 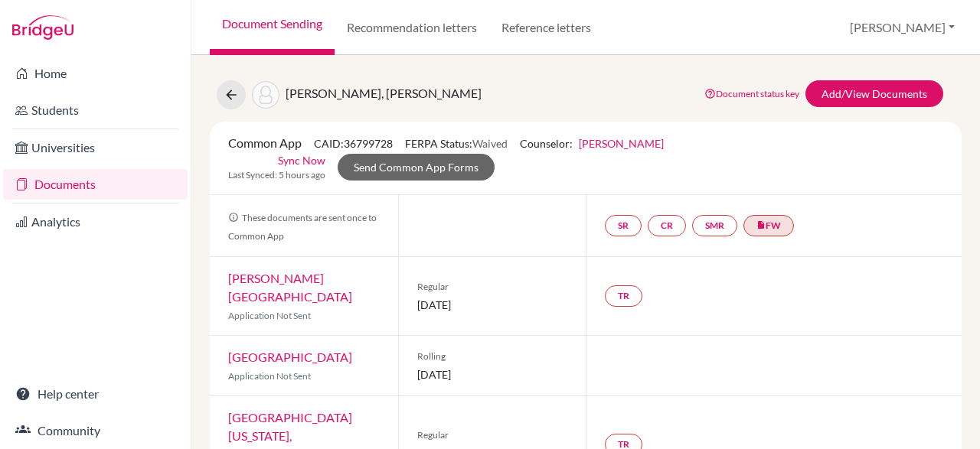 What do you see at coordinates (490, 143) in the screenshot?
I see `span: Waived` at bounding box center [490, 143].